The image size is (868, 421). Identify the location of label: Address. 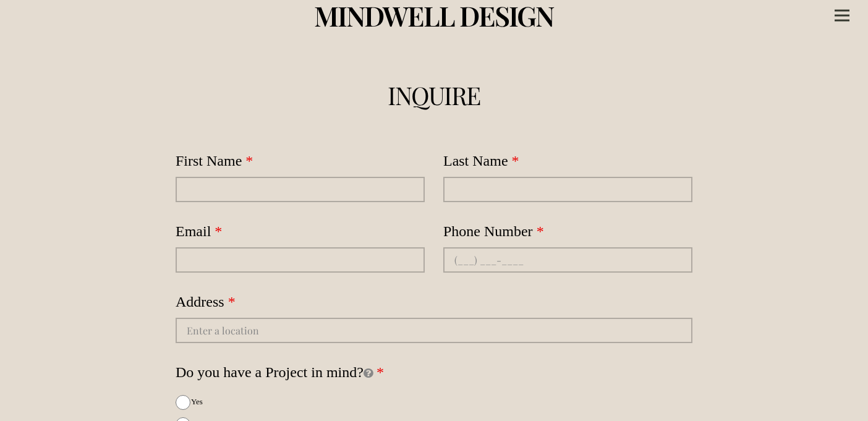
(205, 301).